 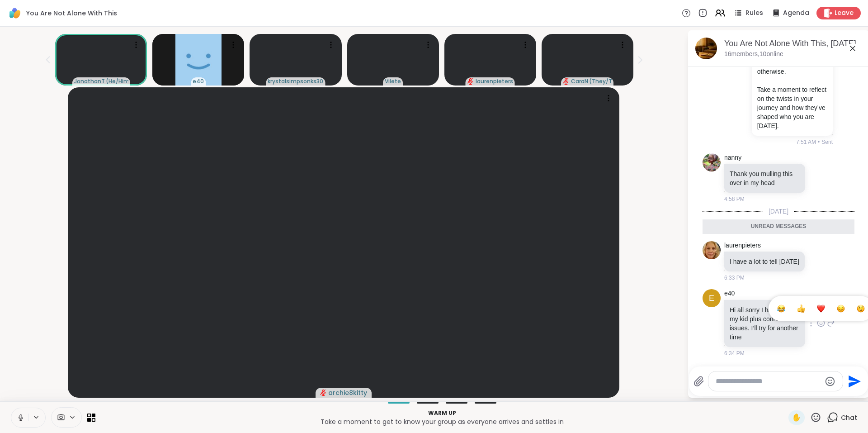 I want to click on span: Chat, so click(x=849, y=418).